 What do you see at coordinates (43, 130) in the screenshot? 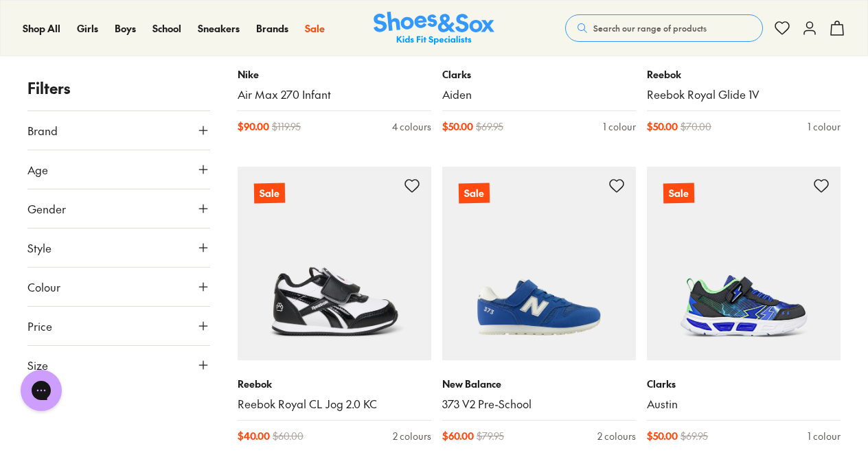
I see `span: Brand` at bounding box center [43, 130].